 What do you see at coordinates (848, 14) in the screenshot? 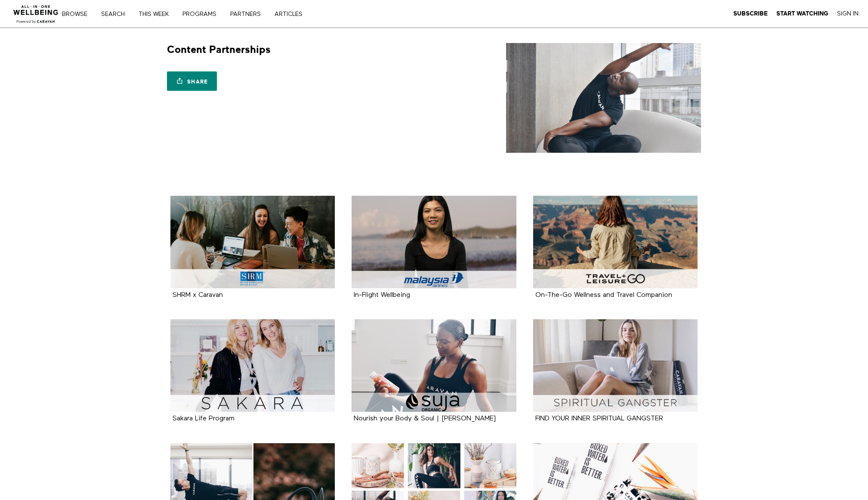
I see `a: Sign In` at bounding box center [848, 14].